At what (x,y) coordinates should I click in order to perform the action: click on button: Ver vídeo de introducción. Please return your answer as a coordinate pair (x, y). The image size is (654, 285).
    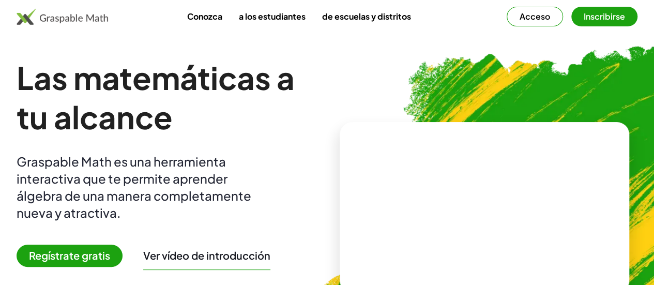
    Looking at the image, I should click on (207, 256).